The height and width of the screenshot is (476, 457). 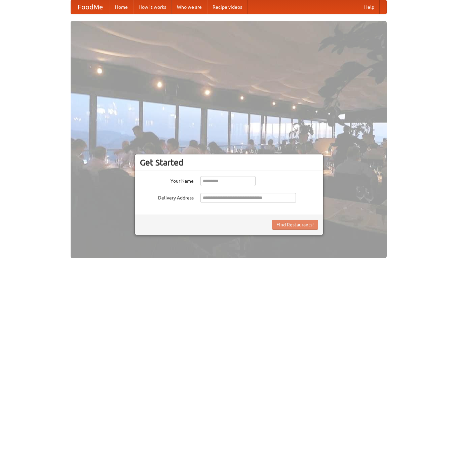 What do you see at coordinates (167, 197) in the screenshot?
I see `label: Delivery Address` at bounding box center [167, 197].